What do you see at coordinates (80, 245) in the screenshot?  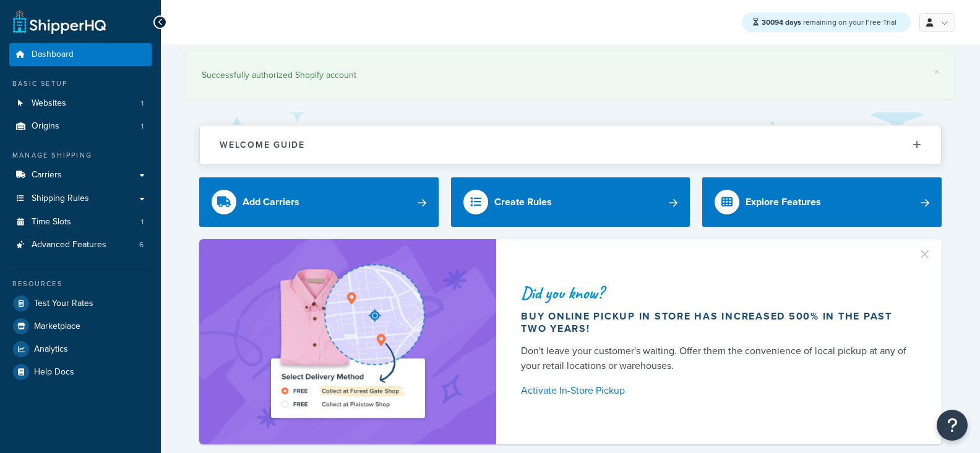 I see `li: Advanced Features` at bounding box center [80, 245].